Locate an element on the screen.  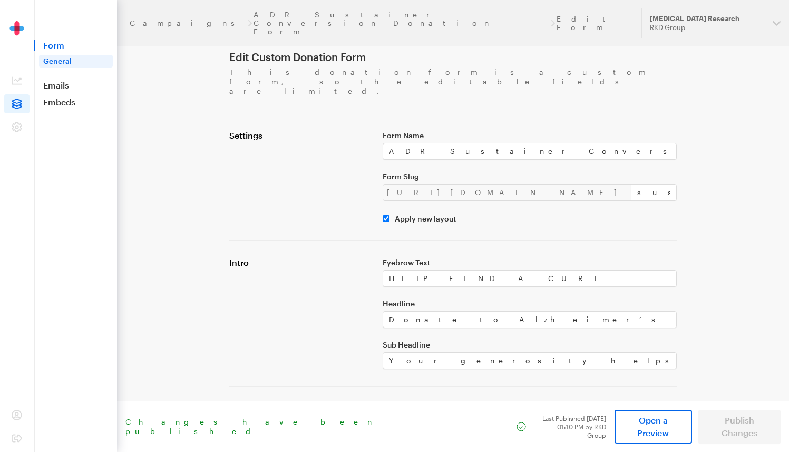
h1: Edit Custom Donation Form is located at coordinates (453, 57).